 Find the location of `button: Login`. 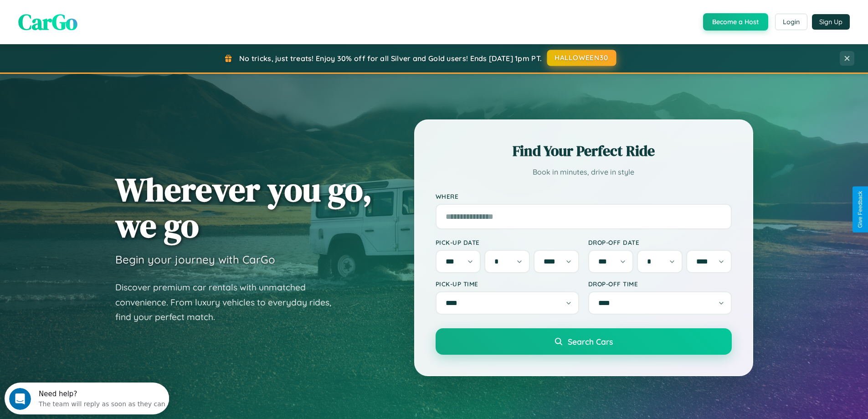

button: Login is located at coordinates (791, 22).